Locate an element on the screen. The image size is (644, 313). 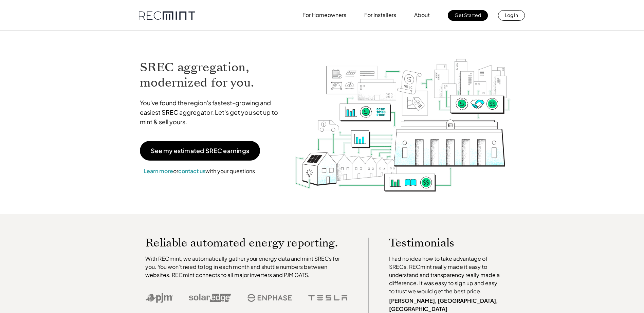
p: For Installers is located at coordinates (380, 15).